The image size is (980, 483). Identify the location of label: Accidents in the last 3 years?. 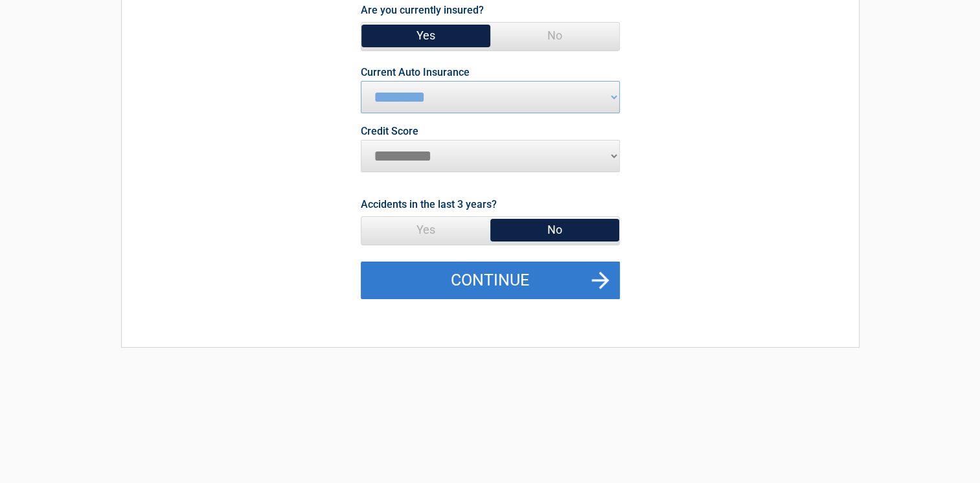
(429, 204).